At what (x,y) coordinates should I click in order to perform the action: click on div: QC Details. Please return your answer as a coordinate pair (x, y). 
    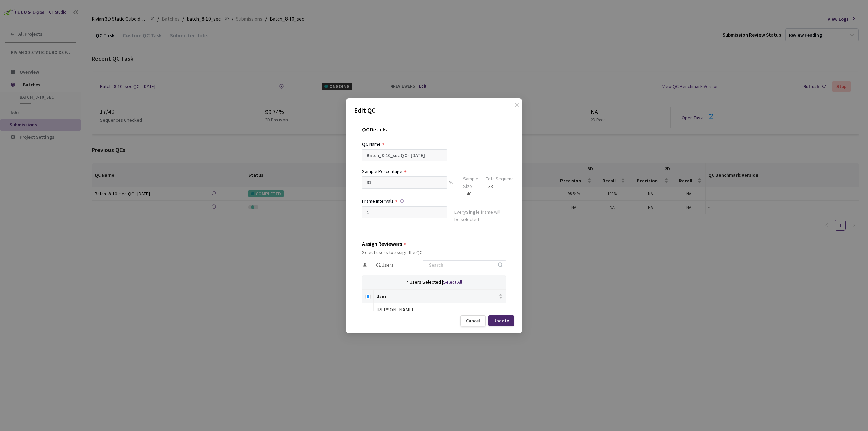
    Looking at the image, I should click on (434, 133).